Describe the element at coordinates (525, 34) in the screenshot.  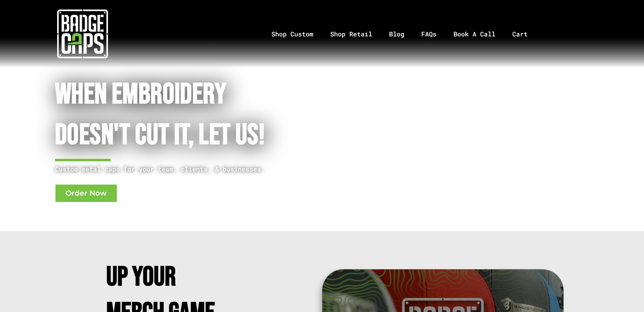
I see `a: Cart` at that location.